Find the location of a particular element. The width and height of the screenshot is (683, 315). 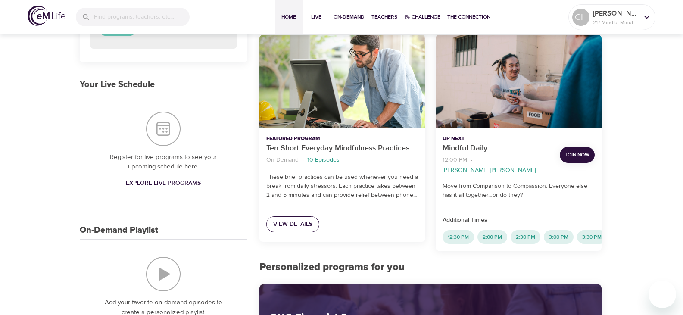

button: Mindful Daily is located at coordinates (518, 81).